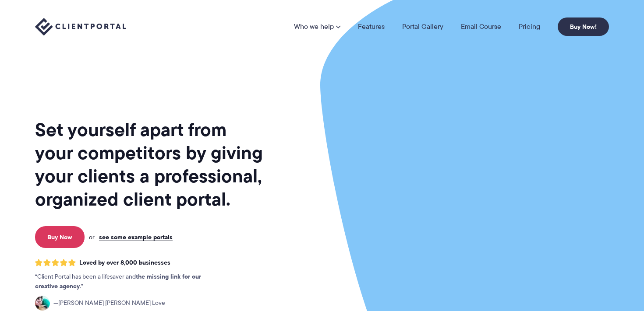 This screenshot has height=311, width=644. What do you see at coordinates (529, 27) in the screenshot?
I see `a: Pricing` at bounding box center [529, 27].